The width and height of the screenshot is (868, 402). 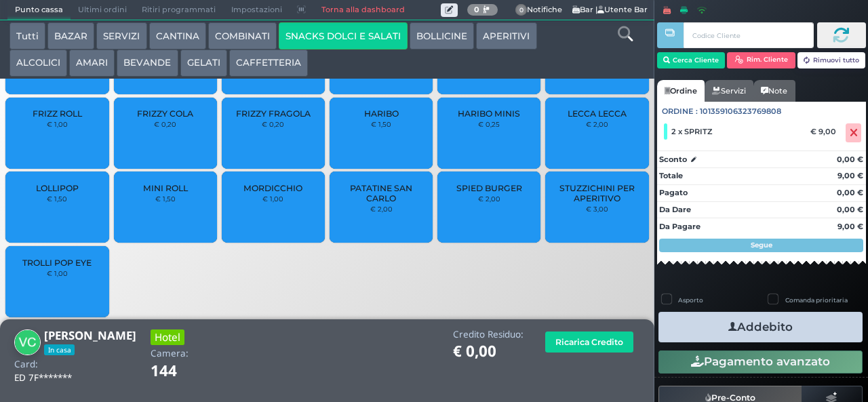 I want to click on button: SERVIZI, so click(x=121, y=36).